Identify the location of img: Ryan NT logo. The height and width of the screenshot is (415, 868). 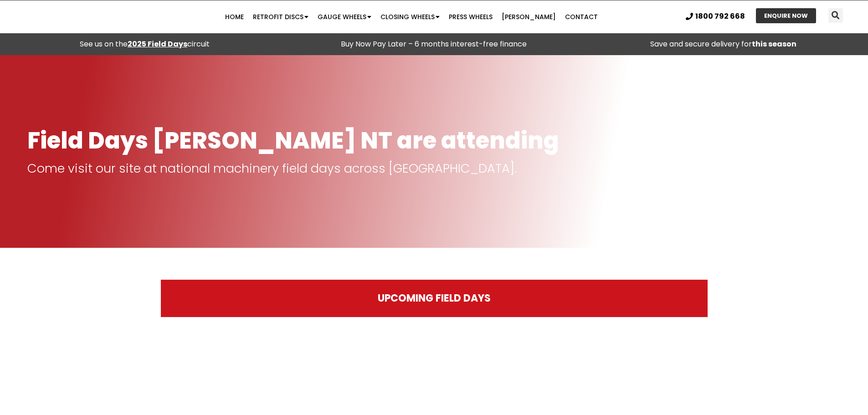
(73, 17).